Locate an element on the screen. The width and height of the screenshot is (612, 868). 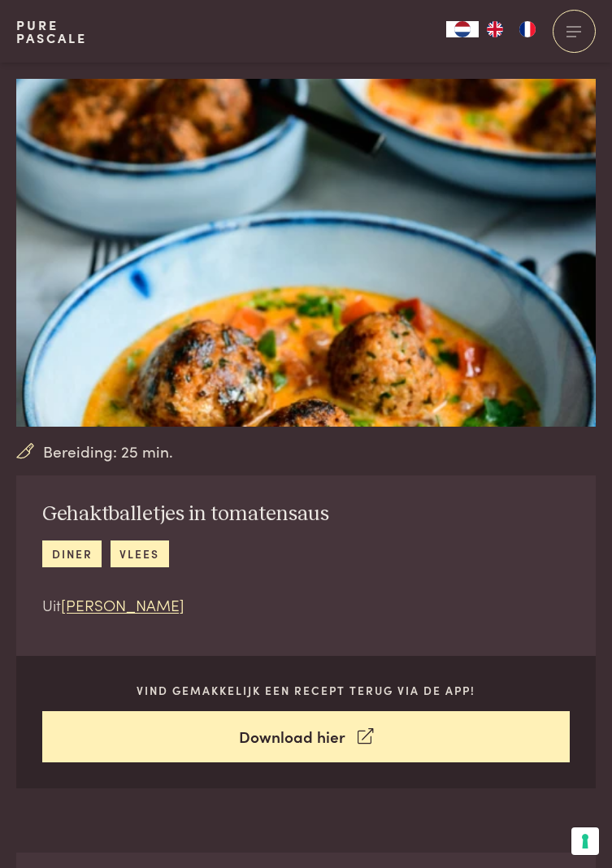
span: Bereiding: 25 min. is located at coordinates (108, 451).